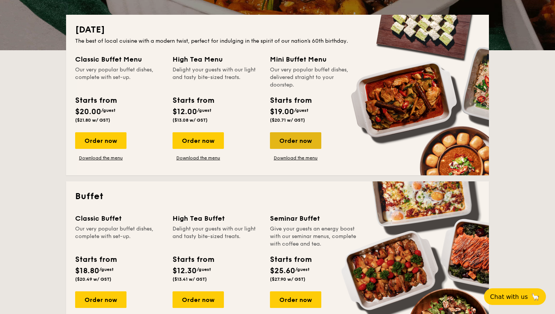  Describe the element at coordinates (185, 271) in the screenshot. I see `span: $12.30` at that location.